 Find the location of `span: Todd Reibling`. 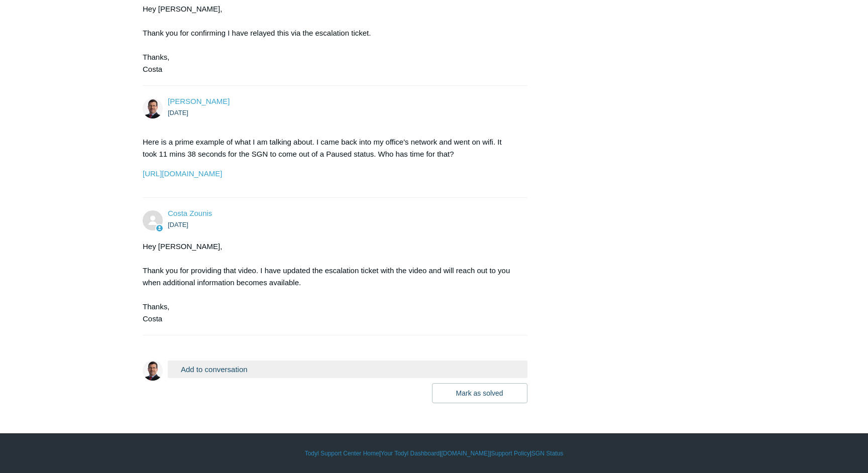

span: Todd Reibling is located at coordinates (199, 101).